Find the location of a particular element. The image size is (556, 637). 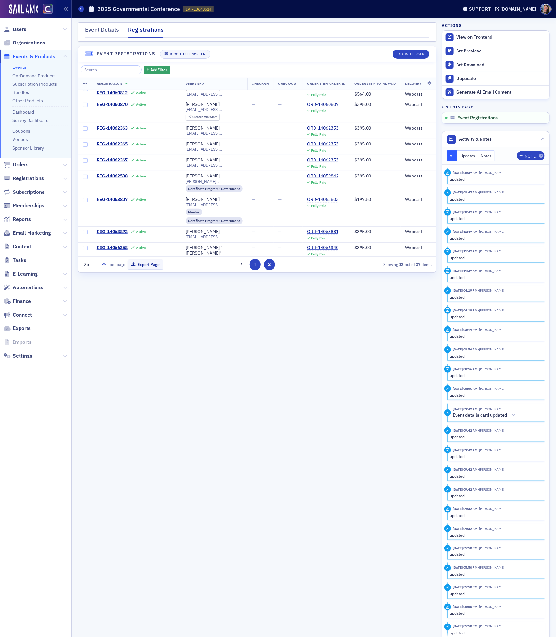

a: Subscription Products is located at coordinates (35, 84).